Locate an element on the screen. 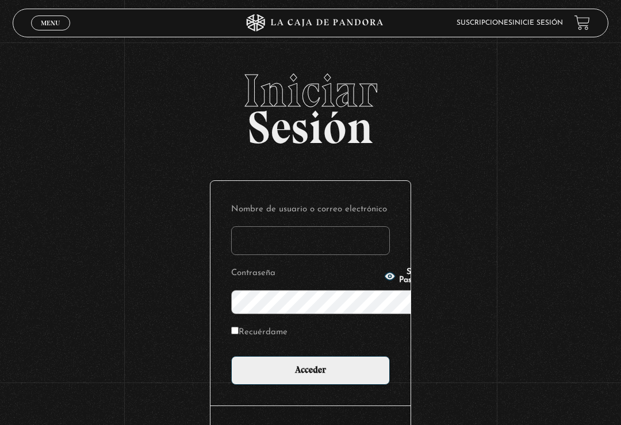 The image size is (621, 425). input: Acceder is located at coordinates (310, 371).